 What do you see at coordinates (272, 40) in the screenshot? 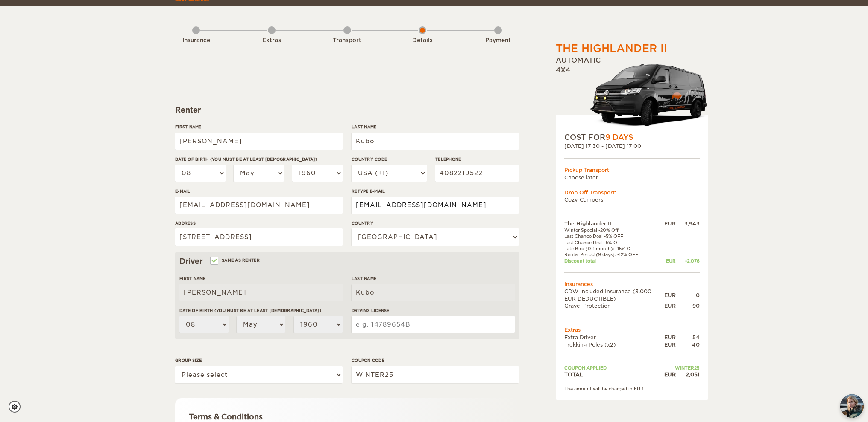
I see `div: Extras` at bounding box center [272, 40].